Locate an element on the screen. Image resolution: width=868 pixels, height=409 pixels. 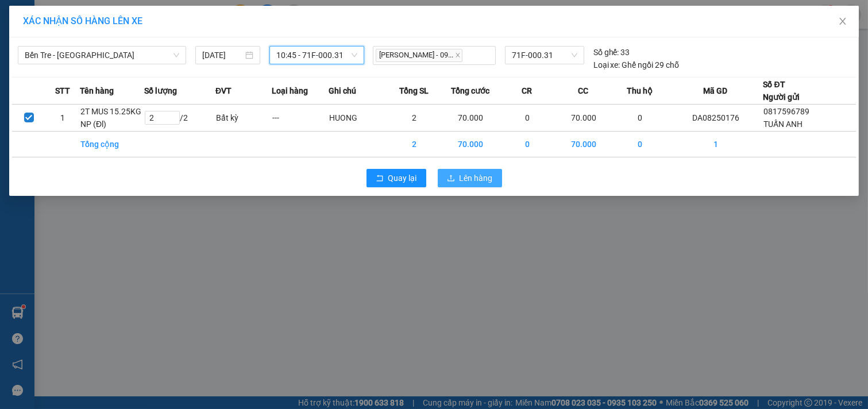
span: Tổng SL is located at coordinates (414, 91).